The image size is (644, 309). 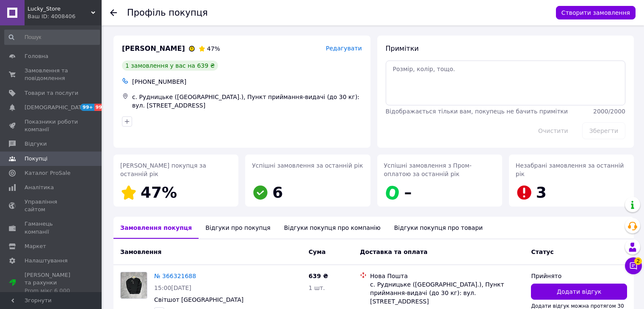 What do you see at coordinates (438, 227) in the screenshot?
I see `div: Відгуки покупця про товари` at bounding box center [438, 227].